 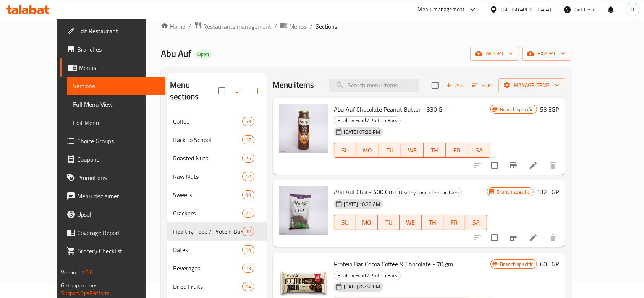 What do you see at coordinates (480, 151) in the screenshot?
I see `button: SA` at bounding box center [480, 151].